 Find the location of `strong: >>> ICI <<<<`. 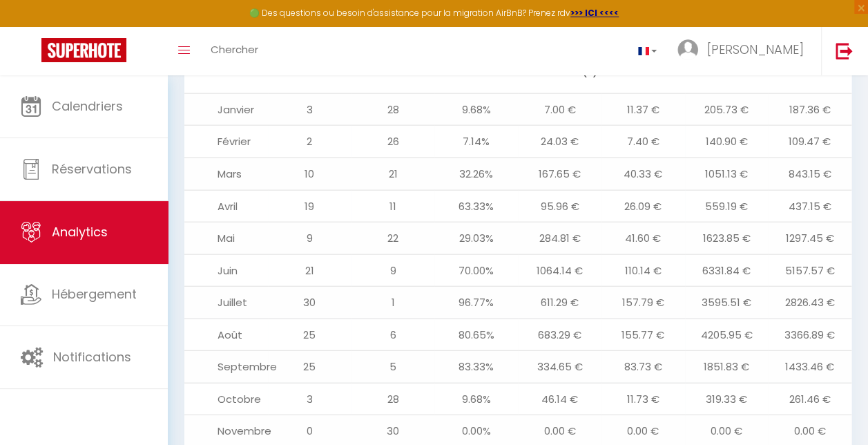

strong: >>> ICI <<<< is located at coordinates (595, 12).